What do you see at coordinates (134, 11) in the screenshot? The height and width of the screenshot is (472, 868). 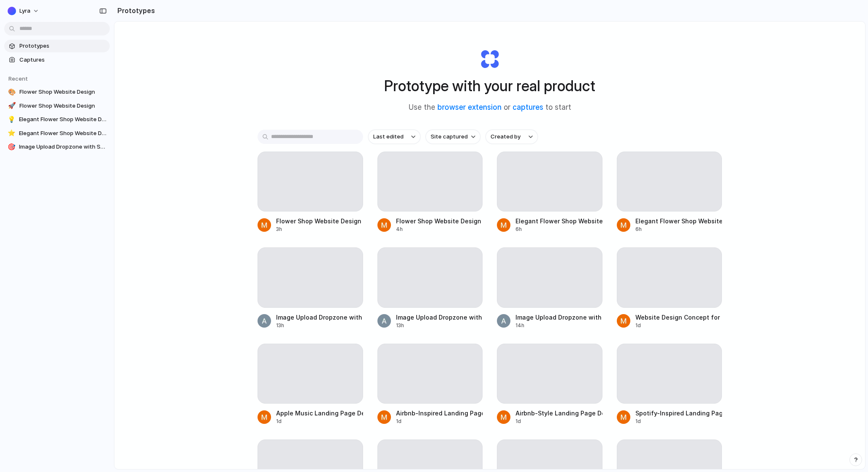 I see `h2: Prototypes` at bounding box center [134, 11].